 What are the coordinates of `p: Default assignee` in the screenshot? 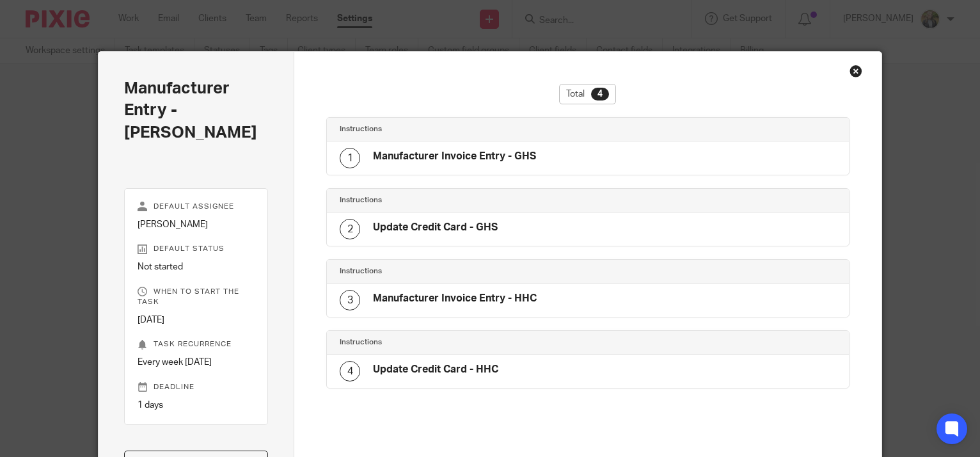 It's located at (196, 207).